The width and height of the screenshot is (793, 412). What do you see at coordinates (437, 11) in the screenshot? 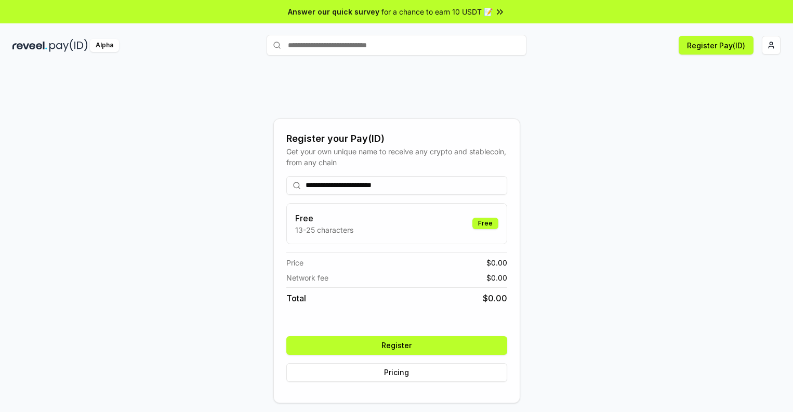
I see `span: for a chance to earn 10 USDT 📝` at bounding box center [437, 11].